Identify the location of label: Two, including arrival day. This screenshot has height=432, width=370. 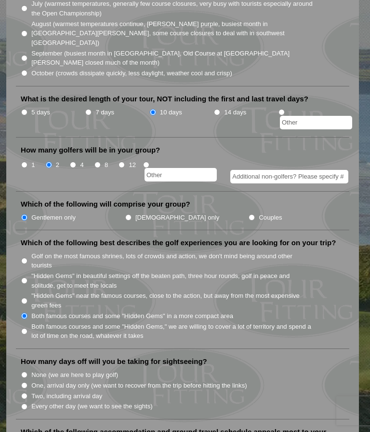
(67, 396).